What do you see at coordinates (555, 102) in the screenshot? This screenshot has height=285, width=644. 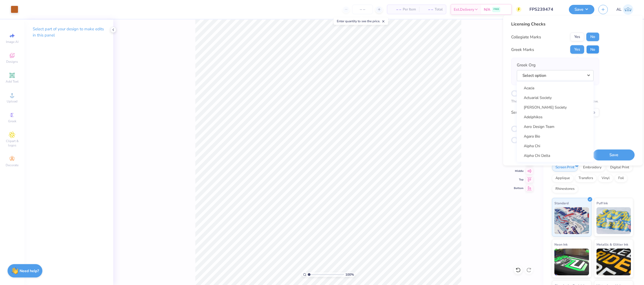 I see `p: The changes are too minor to warrant an Affinity review.` at bounding box center [555, 102].